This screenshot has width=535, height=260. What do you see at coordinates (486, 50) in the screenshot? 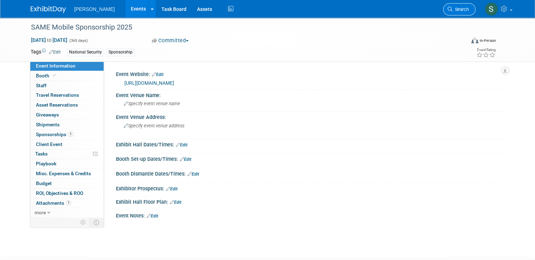
I see `div: Event Rating` at bounding box center [486, 50].